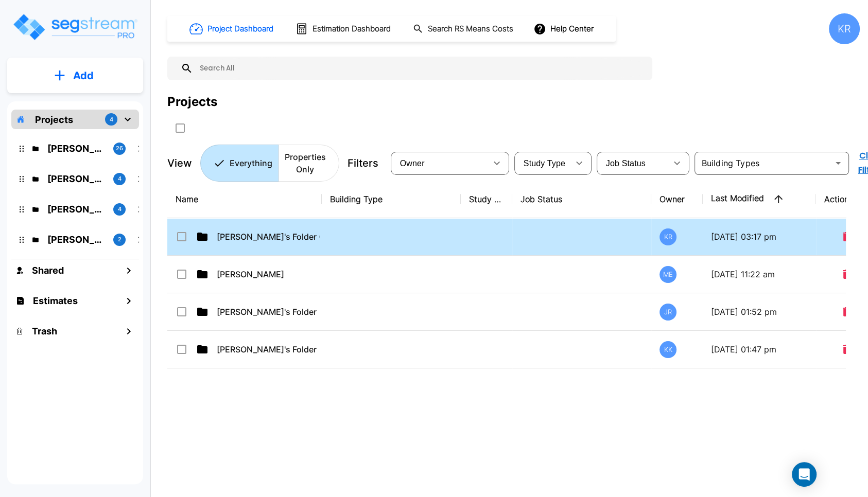  What do you see at coordinates (625, 163) in the screenshot?
I see `span: Job Status` at bounding box center [625, 163].